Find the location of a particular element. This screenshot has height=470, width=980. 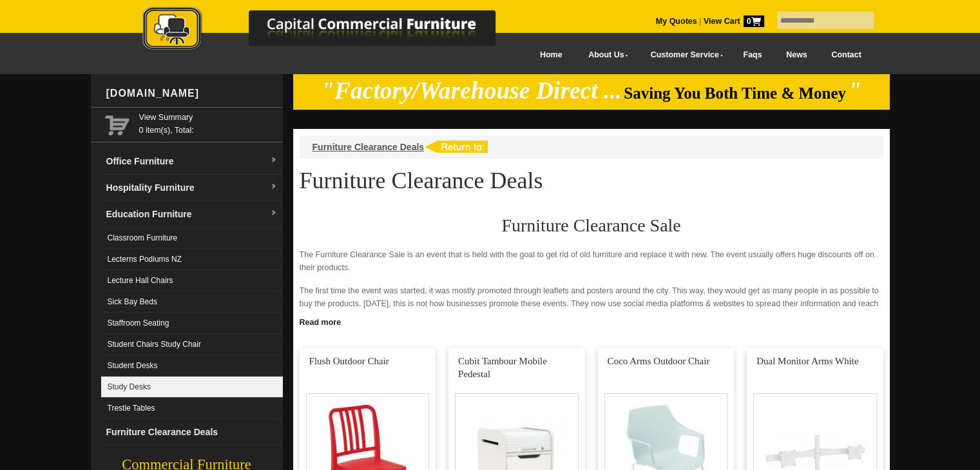

a: Sick Bay Beds is located at coordinates (192, 301).